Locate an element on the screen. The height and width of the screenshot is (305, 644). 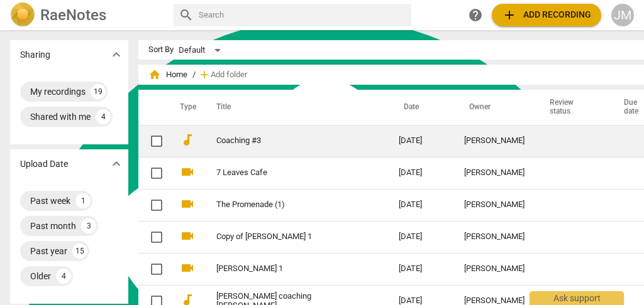
span: Add recording is located at coordinates (547, 15).